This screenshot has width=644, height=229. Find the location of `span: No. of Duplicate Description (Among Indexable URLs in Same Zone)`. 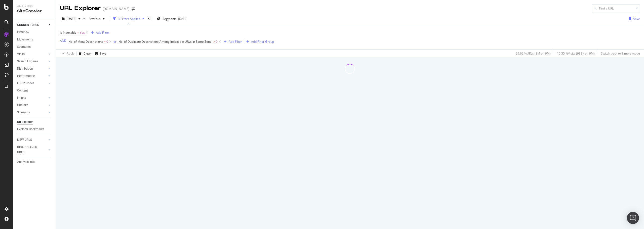

span: No. of Duplicate Description (Among Indexable URLs in Same Zone) is located at coordinates (165, 41).